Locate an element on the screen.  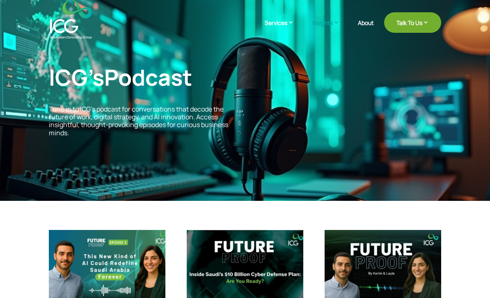
a: About is located at coordinates (366, 29).